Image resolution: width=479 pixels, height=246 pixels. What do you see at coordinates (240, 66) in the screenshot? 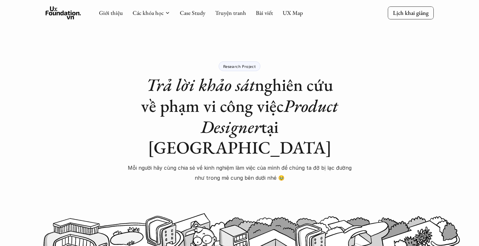
I see `p: Research Project` at bounding box center [240, 66].